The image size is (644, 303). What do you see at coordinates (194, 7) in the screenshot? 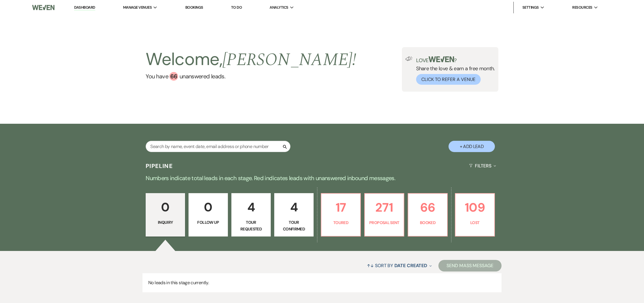
I see `a: Bookings` at bounding box center [194, 7].